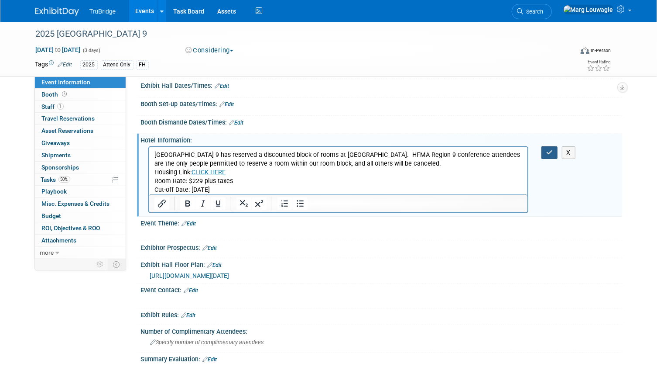 The height and width of the screenshot is (367, 657). What do you see at coordinates (382, 139) in the screenshot?
I see `div: Hotel Information:` at bounding box center [382, 139].